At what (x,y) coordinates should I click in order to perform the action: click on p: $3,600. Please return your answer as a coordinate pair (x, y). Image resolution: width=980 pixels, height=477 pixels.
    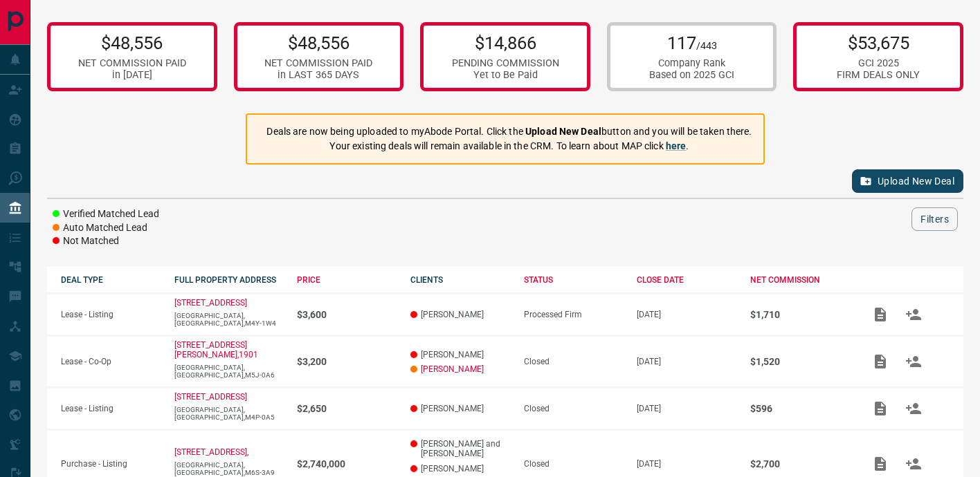
    Looking at the image, I should click on (347, 315).